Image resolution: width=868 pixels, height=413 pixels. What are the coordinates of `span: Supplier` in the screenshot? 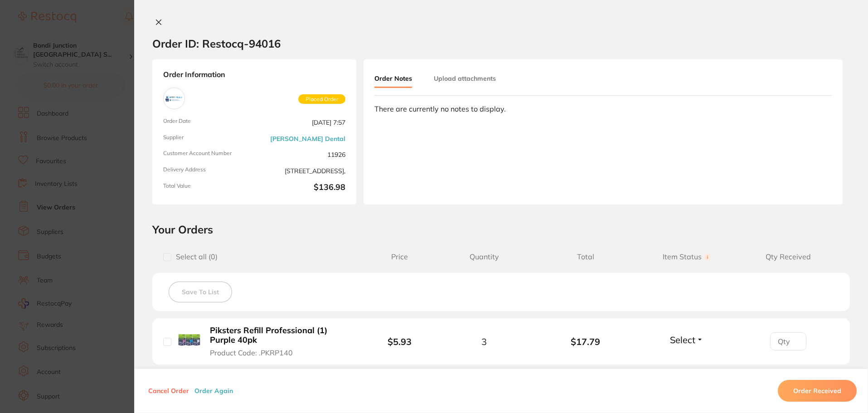 It's located at (207, 139).